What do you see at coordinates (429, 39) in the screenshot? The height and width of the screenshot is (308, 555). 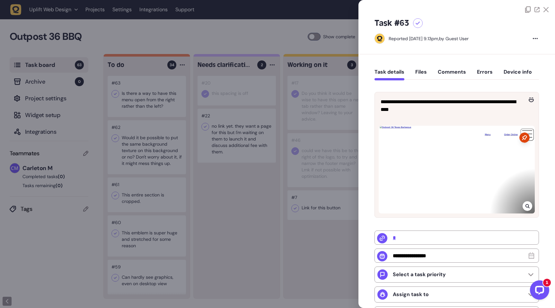 I see `div: by Guest User` at bounding box center [429, 39].